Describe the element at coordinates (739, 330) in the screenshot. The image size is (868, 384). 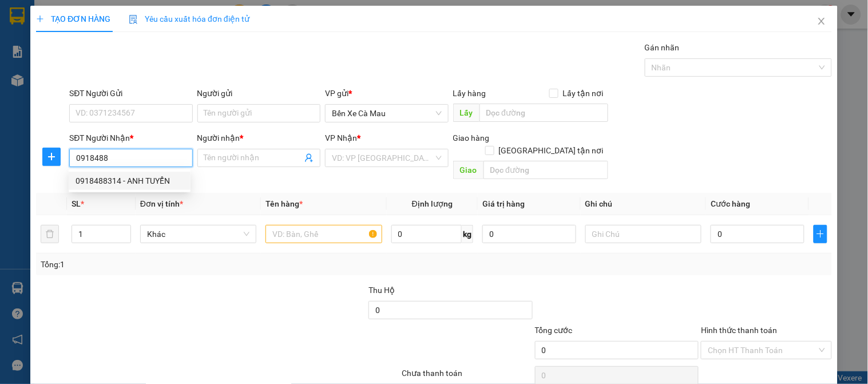
I see `label: Hình thức thanh toán` at that location.